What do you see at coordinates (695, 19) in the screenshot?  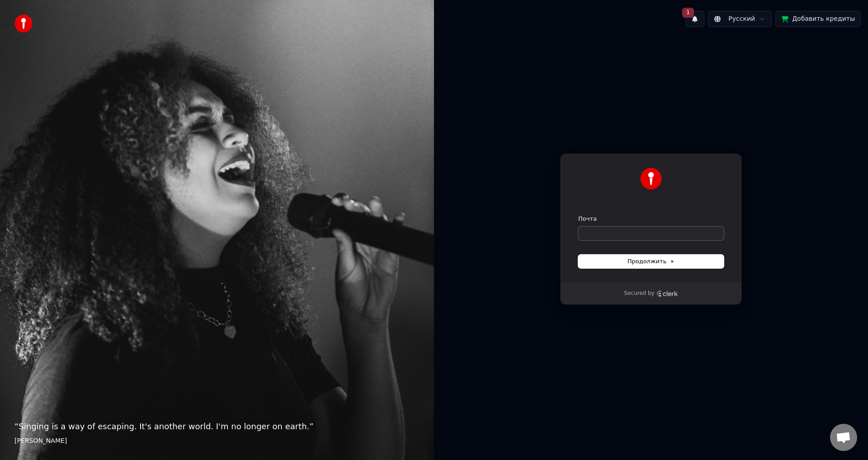 I see `button: 1` at bounding box center [695, 19].